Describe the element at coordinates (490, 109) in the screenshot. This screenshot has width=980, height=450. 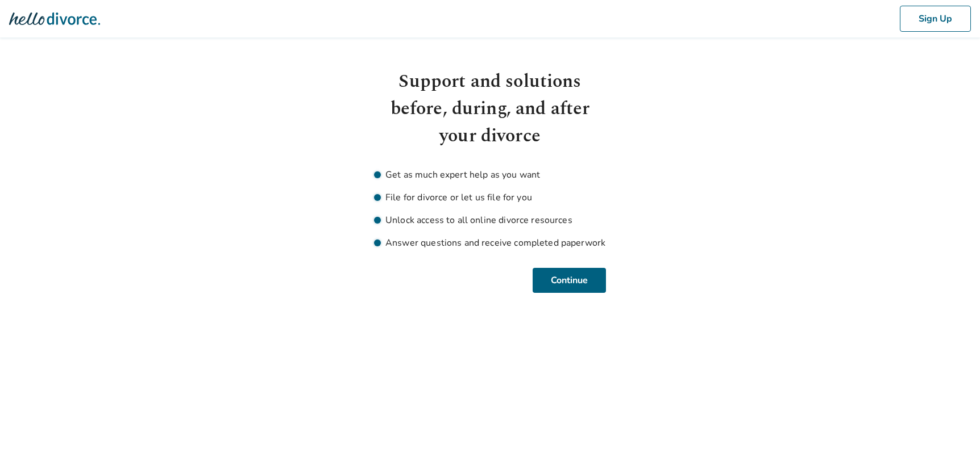
I see `h1: Support and solutions before, during, and after your divorce` at that location.